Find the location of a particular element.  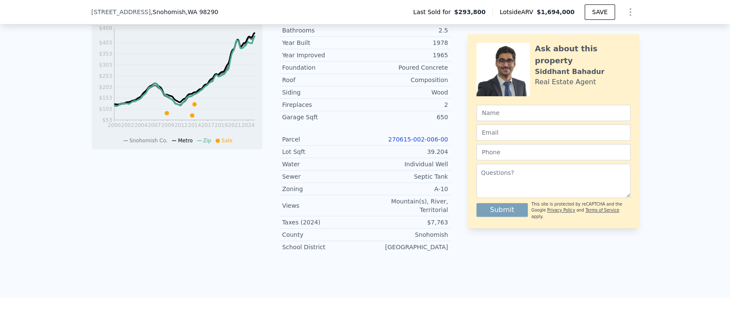

div: Real Estate Agent is located at coordinates (565, 82).